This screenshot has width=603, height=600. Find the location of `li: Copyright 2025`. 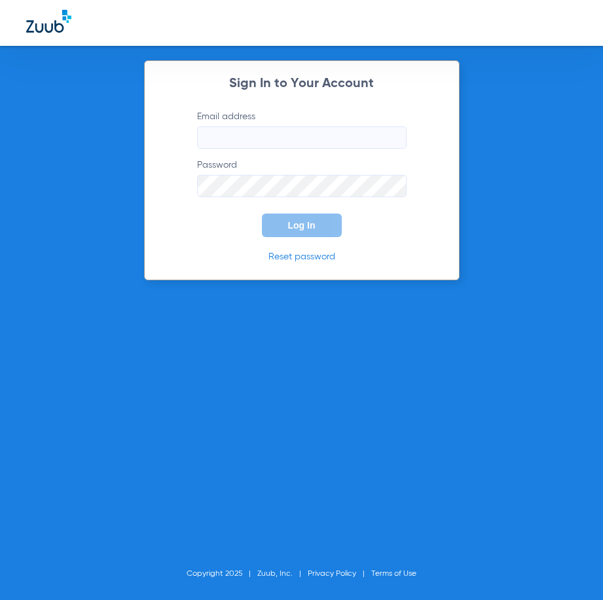

li: Copyright 2025 is located at coordinates (222, 573).